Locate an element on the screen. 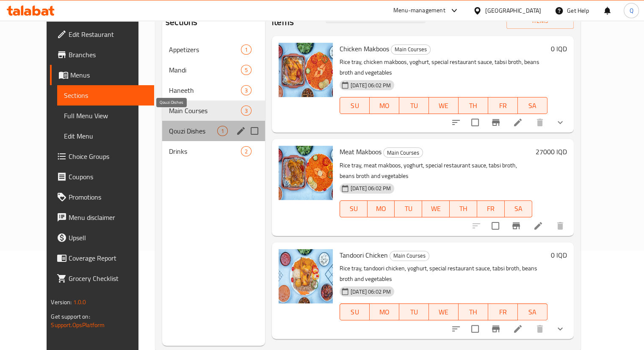 The height and width of the screenshot is (350, 644). div: Appetizers is located at coordinates (205, 49).